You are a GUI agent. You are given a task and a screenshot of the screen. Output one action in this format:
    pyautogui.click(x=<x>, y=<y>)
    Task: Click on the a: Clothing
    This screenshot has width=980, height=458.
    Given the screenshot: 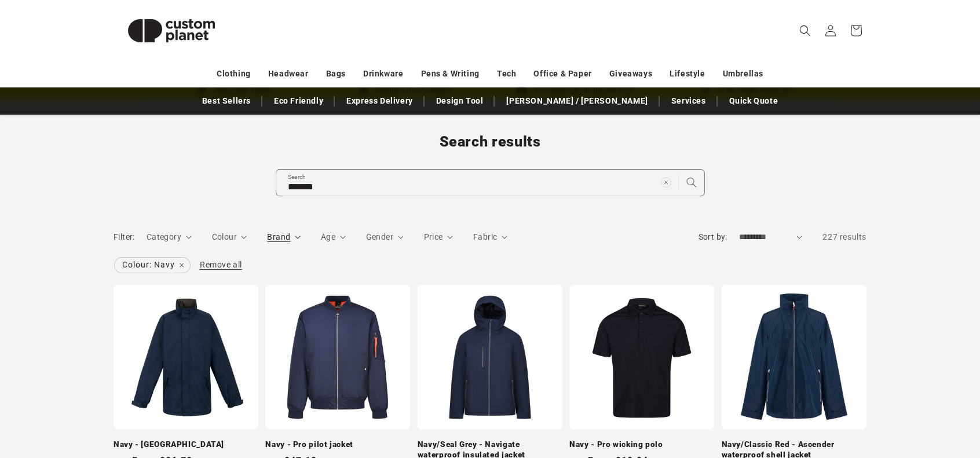 What is the action you would take?
    pyautogui.click(x=234, y=74)
    